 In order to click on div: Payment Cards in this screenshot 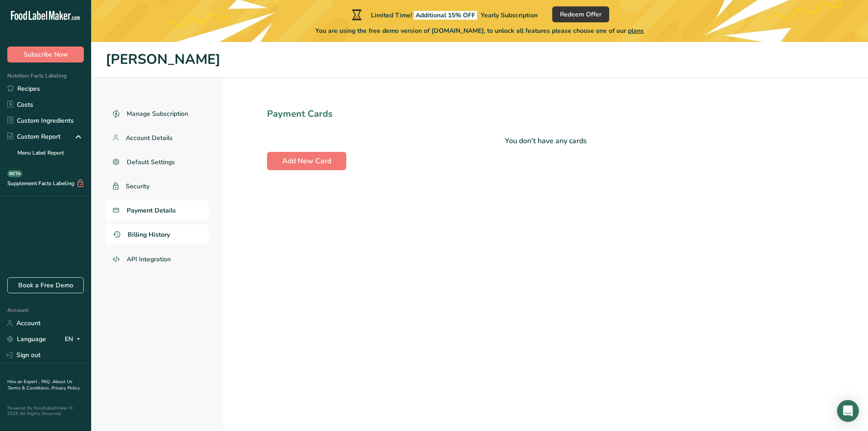, I will do `click(546, 114)`.